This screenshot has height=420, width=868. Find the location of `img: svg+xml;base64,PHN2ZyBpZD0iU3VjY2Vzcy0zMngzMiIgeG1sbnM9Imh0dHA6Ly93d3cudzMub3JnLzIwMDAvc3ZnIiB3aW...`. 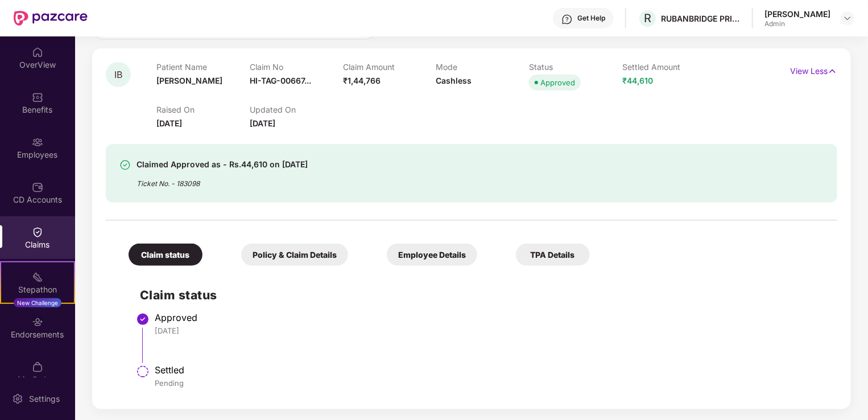

img: svg+xml;base64,PHN2ZyBpZD0iU3VjY2Vzcy0zMngzMiIgeG1sbnM9Imh0dHA6Ly93d3cudzMub3JnLzIwMDAvc3ZnIiB3aW... is located at coordinates (126, 165).